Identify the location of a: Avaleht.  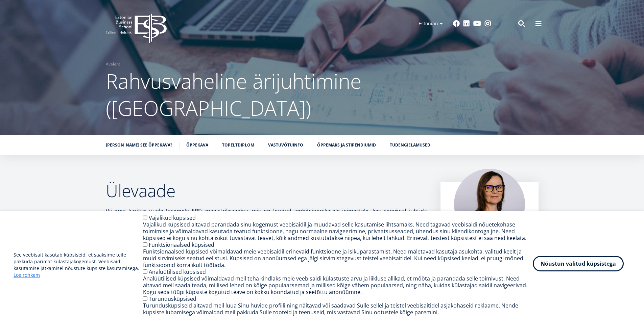
(113, 64).